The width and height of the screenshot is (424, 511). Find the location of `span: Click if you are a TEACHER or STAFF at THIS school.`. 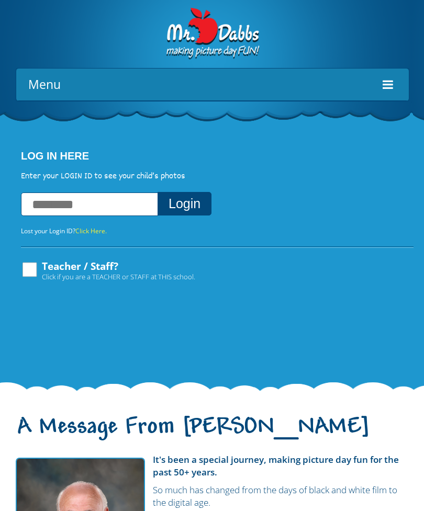

span: Click if you are a TEACHER or STAFF at THIS school. is located at coordinates (118, 277).